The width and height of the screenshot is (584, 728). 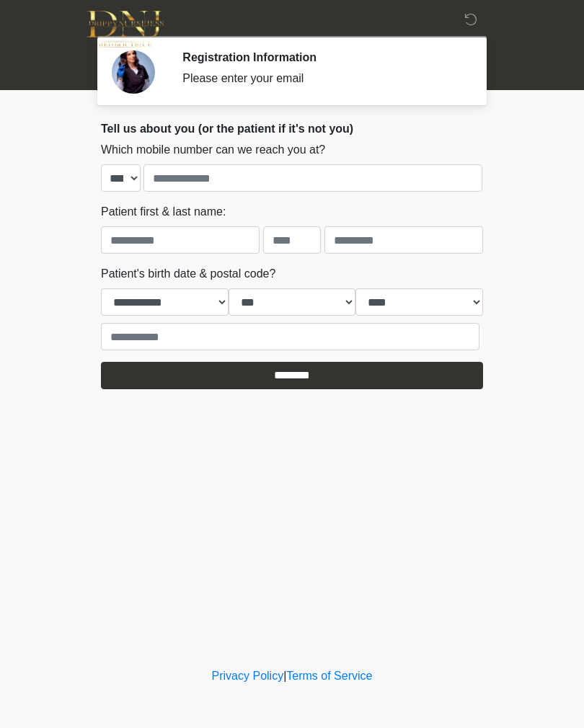 I want to click on div: Please enter your email, so click(x=321, y=79).